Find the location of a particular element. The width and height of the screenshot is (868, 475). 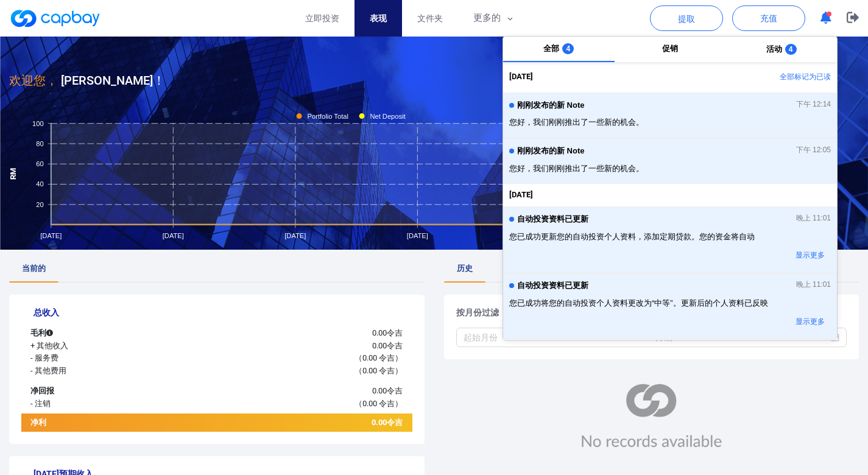

tspan: Net Deposit is located at coordinates (387, 116).